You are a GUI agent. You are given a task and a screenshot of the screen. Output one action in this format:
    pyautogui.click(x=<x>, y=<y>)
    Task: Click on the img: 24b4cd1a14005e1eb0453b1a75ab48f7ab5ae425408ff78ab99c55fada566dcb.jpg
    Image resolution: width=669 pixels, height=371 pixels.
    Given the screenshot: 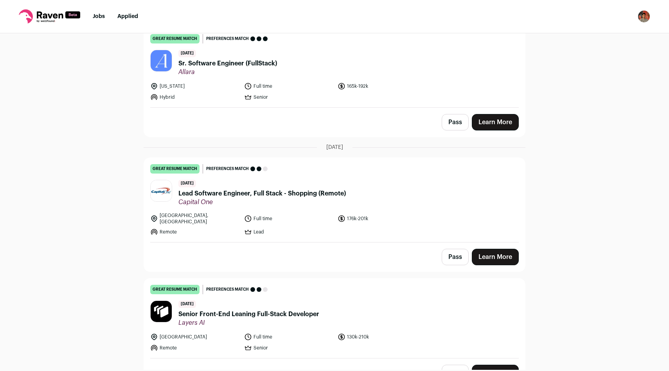 What is the action you would take?
    pyautogui.click(x=161, y=191)
    